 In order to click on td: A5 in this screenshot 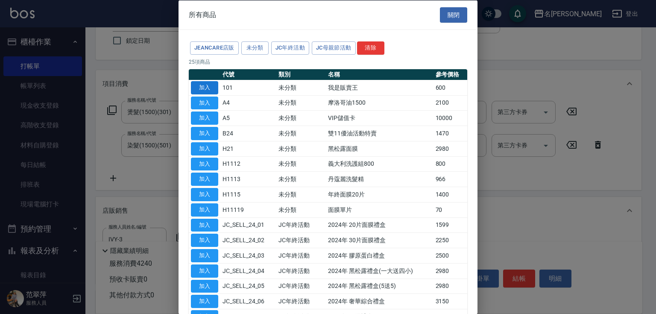, I will do `click(248, 118)`.